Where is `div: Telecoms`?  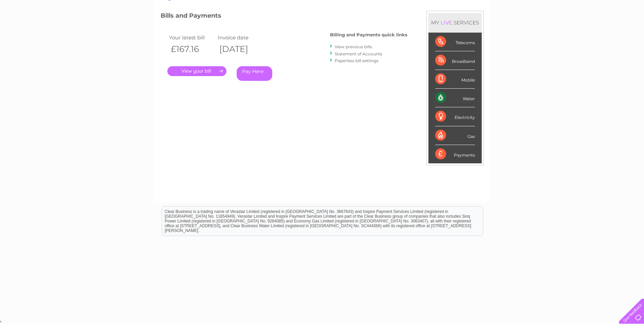
div: Telecoms is located at coordinates (455, 42).